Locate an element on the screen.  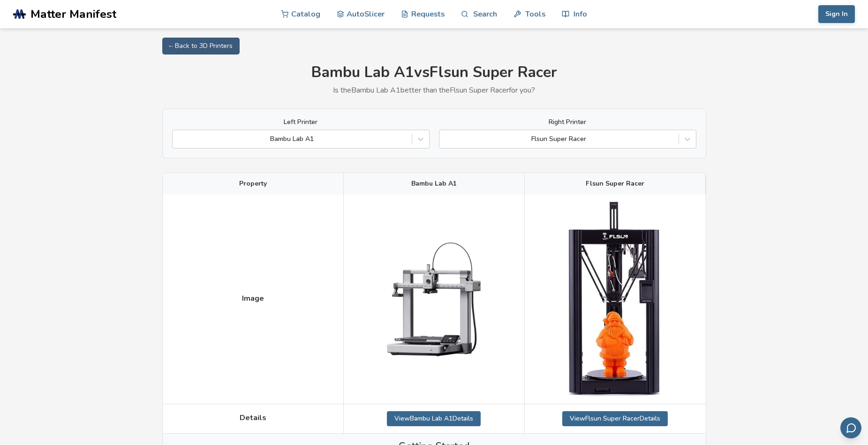
span: Property is located at coordinates (252, 184).